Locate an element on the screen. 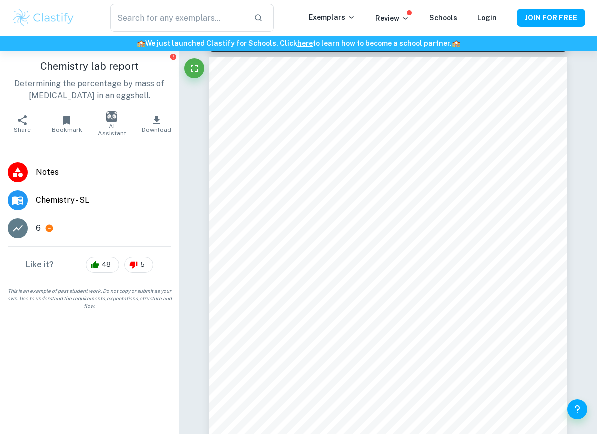 Image resolution: width=597 pixels, height=434 pixels. span: 48 is located at coordinates (106, 265).